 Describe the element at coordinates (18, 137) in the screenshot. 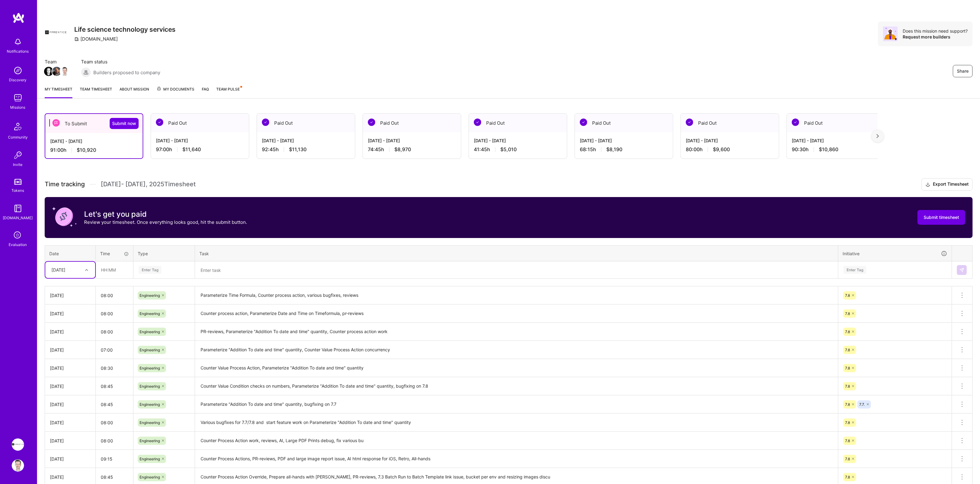

I see `div: Community` at that location.